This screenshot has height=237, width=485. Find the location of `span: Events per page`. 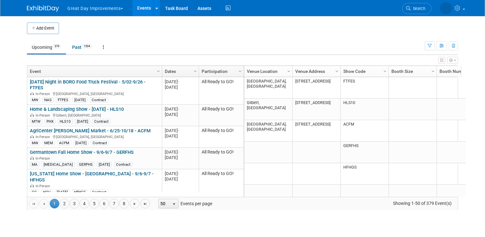

span: Events per page is located at coordinates (184, 203).